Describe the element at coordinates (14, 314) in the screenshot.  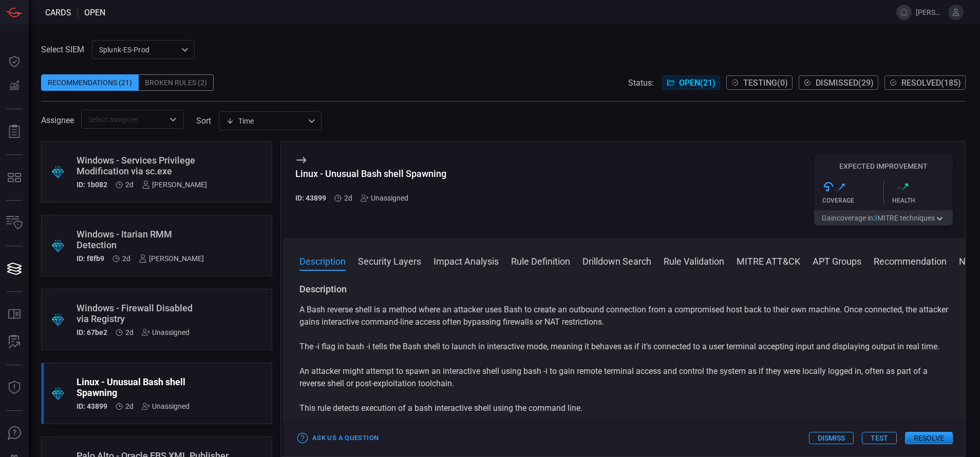
I see `button: Rule Catalog` at that location.